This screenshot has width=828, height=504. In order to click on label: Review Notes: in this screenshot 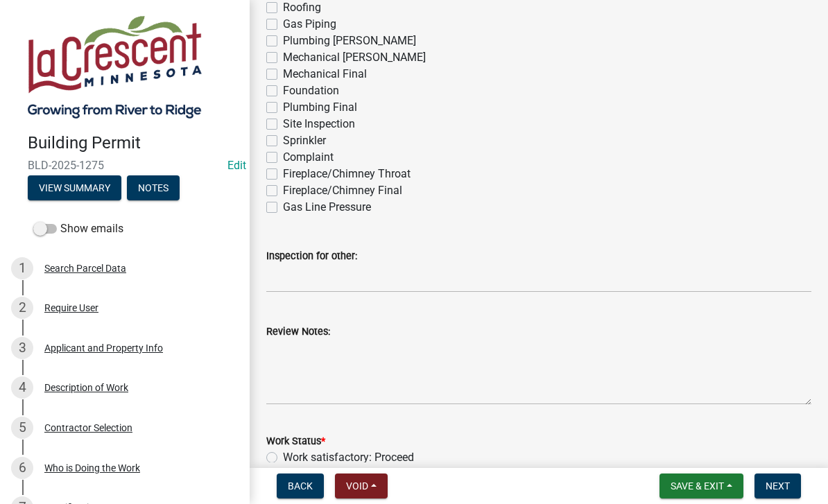, I will do `click(298, 332)`.